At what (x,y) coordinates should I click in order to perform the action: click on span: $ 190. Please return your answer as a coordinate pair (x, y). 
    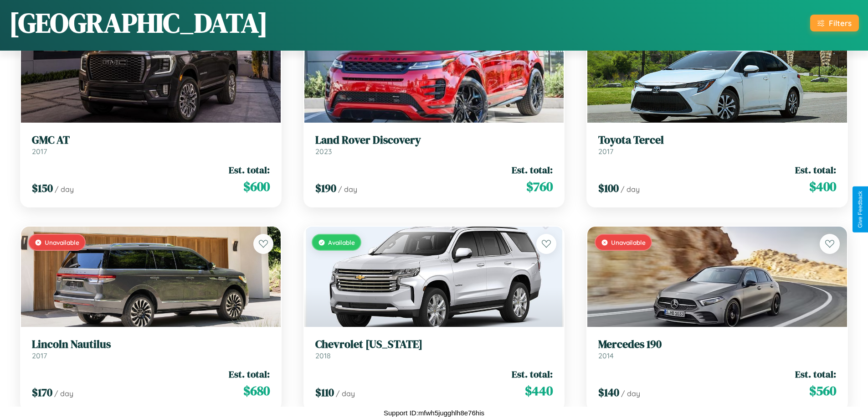
    Looking at the image, I should click on (326, 188).